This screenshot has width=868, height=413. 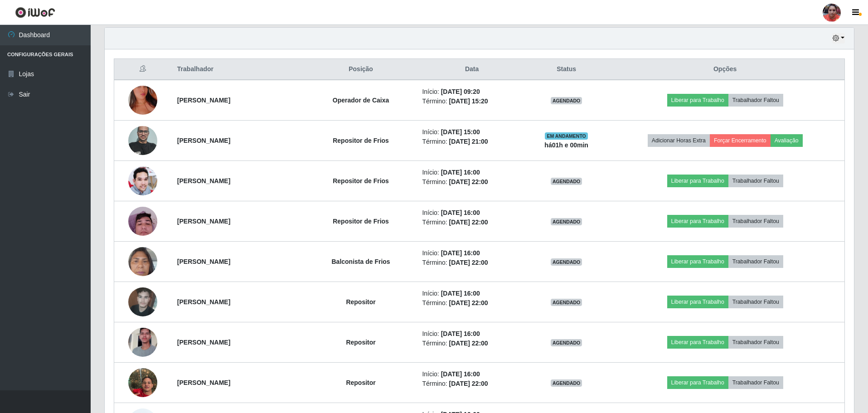 What do you see at coordinates (566, 69) in the screenshot?
I see `th: Status` at bounding box center [566, 69].